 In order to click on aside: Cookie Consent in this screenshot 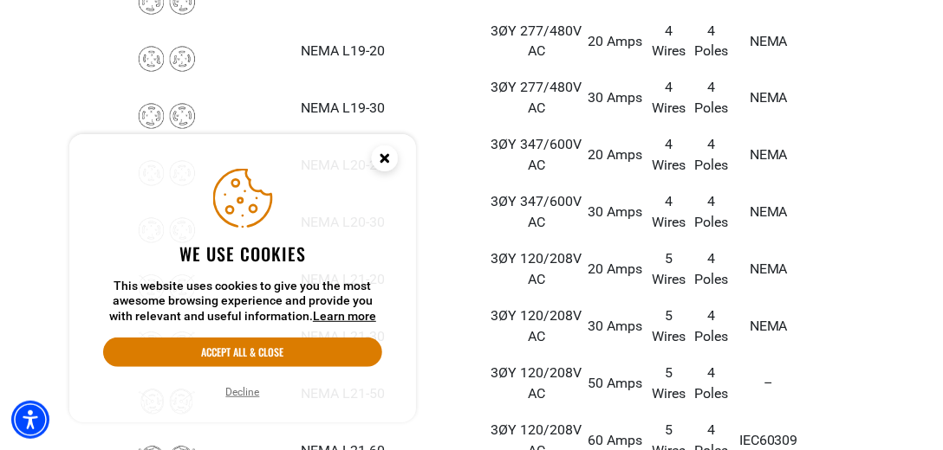, I will do `click(243, 279)`.